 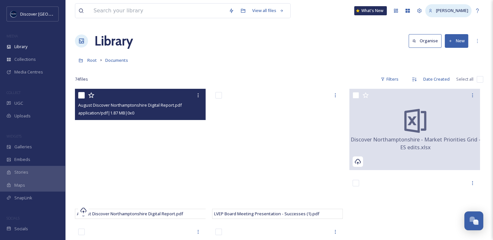 What do you see at coordinates (436, 79) in the screenshot?
I see `div: Date Created` at bounding box center [436, 79].